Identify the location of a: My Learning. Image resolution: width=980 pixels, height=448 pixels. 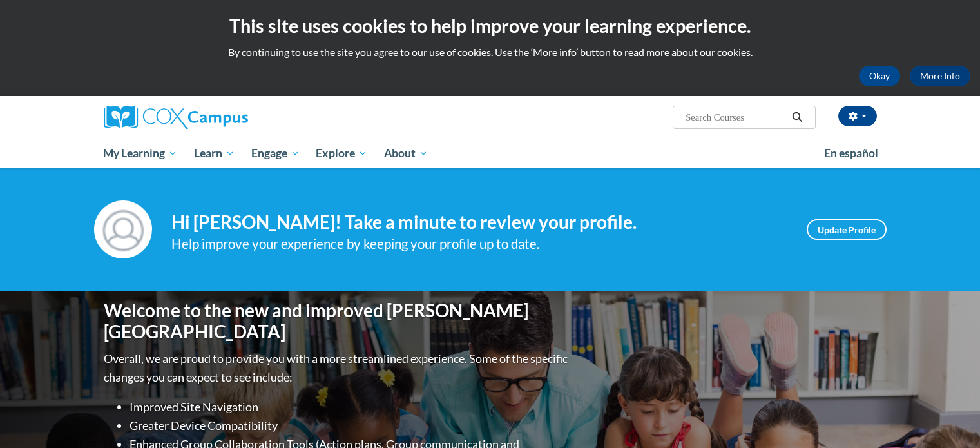
(141, 154).